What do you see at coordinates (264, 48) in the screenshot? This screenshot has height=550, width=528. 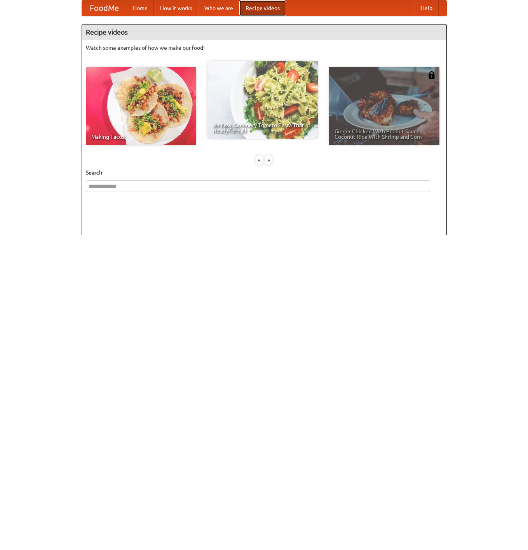 I see `p: Watch some examples of how we make our food!` at bounding box center [264, 48].